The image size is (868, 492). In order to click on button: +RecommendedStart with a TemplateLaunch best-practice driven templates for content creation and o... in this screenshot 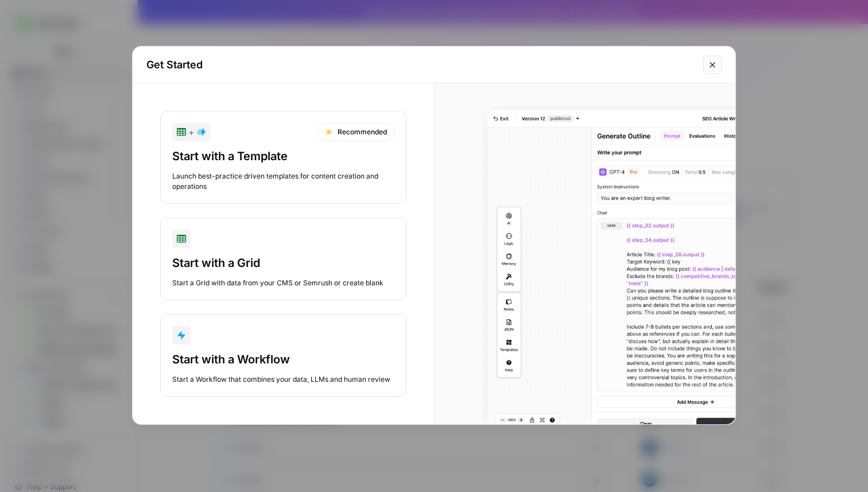, I will do `click(283, 157)`.